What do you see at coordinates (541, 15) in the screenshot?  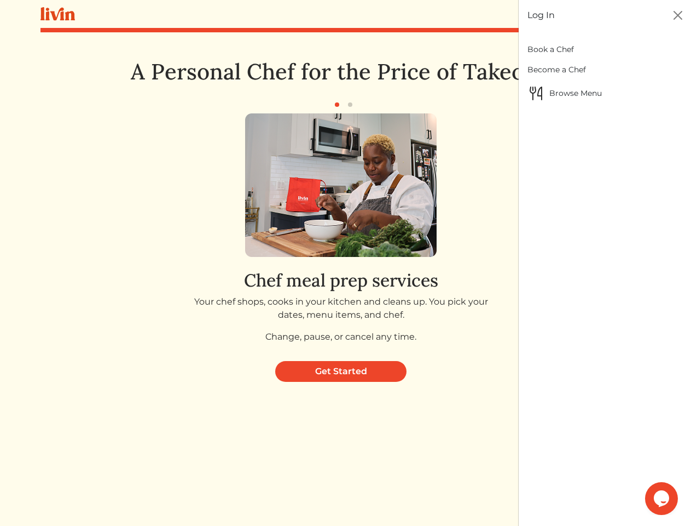 I see `a: Log In` at bounding box center [541, 15].